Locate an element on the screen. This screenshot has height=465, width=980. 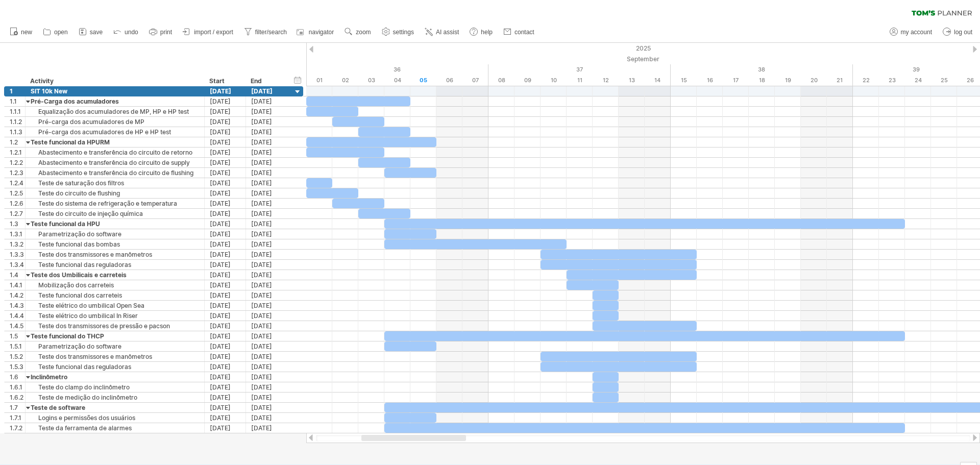
span: my account is located at coordinates (916, 32).